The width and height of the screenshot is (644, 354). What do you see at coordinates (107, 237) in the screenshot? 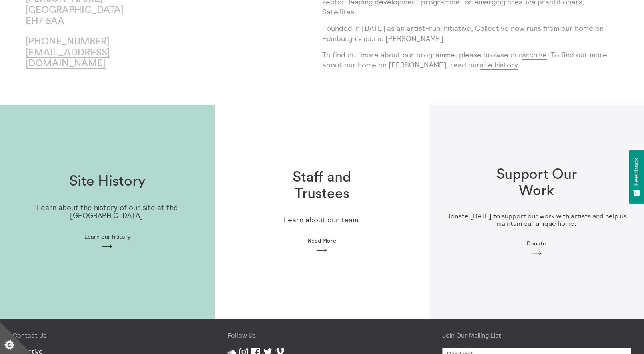
I see `span: Learn our history` at bounding box center [107, 237].